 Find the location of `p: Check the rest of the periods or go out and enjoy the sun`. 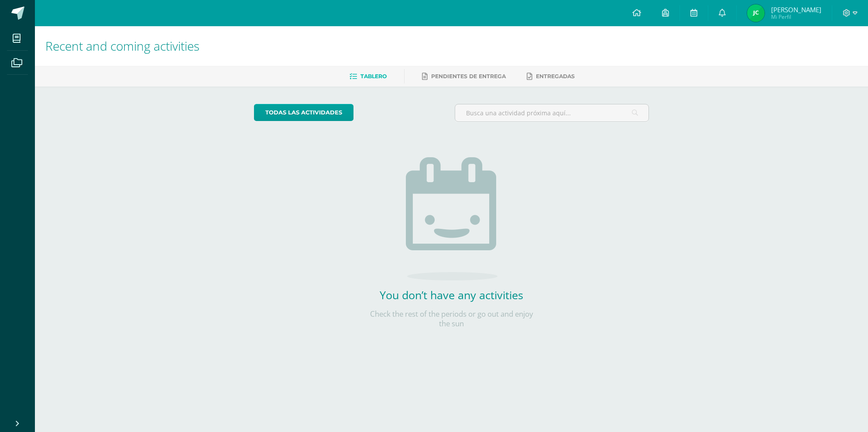

p: Check the rest of the periods or go out and enjoy the sun is located at coordinates (451, 319).